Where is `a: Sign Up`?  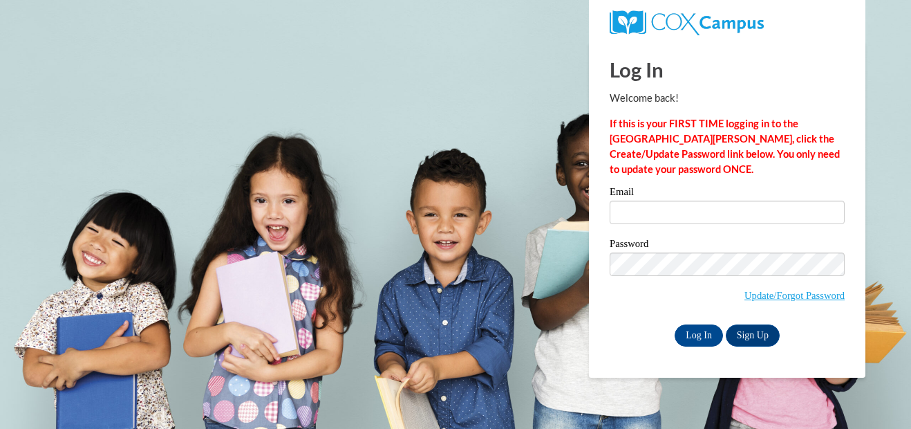
a: Sign Up is located at coordinates (753, 335).